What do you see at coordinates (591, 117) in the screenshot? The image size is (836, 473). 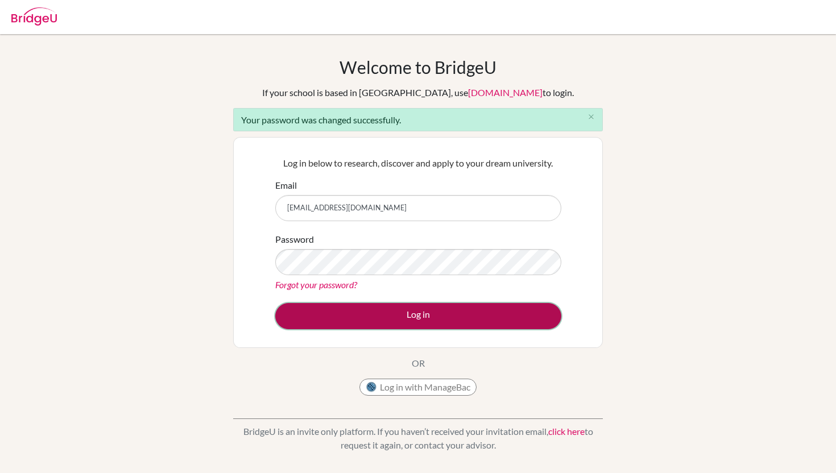 I see `i: close` at bounding box center [591, 117].